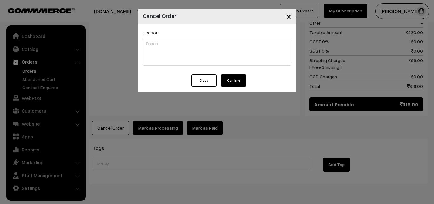 Image resolution: width=434 pixels, height=204 pixels. Describe the element at coordinates (151, 32) in the screenshot. I see `label: Reason` at that location.